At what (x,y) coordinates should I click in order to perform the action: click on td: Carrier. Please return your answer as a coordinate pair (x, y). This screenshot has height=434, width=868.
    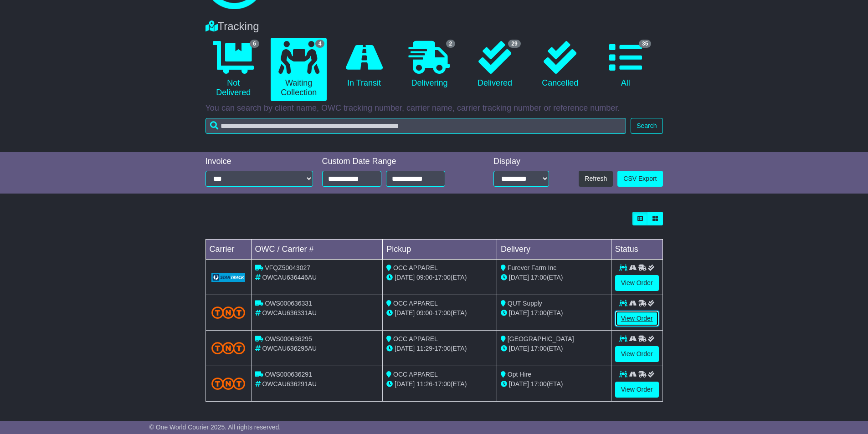
    Looking at the image, I should click on (228, 249).